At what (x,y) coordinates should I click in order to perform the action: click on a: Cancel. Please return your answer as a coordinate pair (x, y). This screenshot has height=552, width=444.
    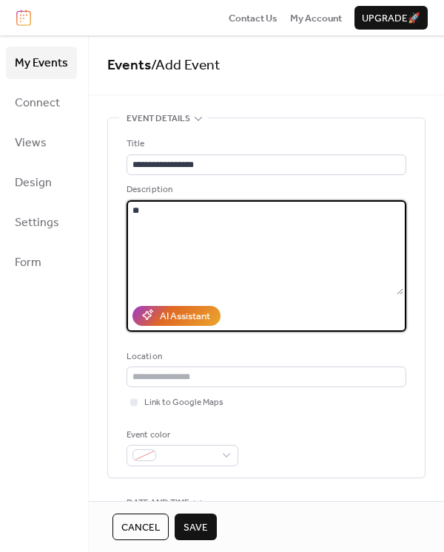
    Looking at the image, I should click on (141, 527).